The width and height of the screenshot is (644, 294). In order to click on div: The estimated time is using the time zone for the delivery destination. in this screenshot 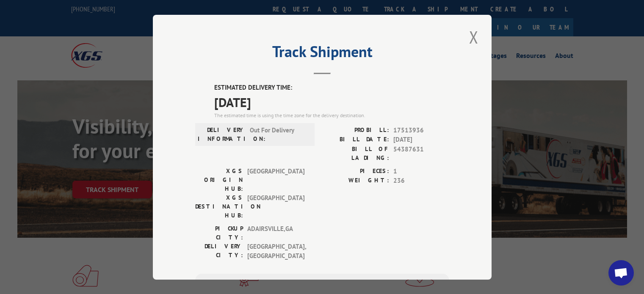, I will do `click(331, 115)`.